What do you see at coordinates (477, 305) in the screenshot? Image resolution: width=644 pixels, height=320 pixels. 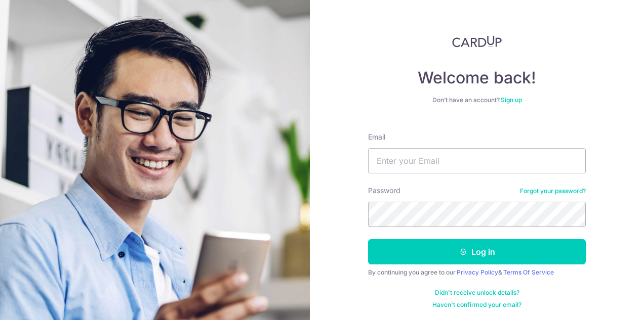 I see `a: Haven't confirmed your email?` at bounding box center [477, 305].